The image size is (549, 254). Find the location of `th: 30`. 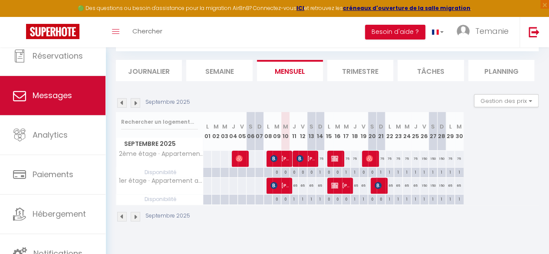

th: 30 is located at coordinates (460, 131).